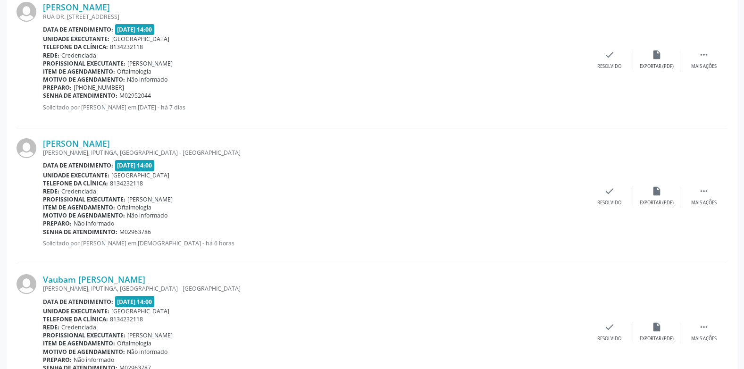  What do you see at coordinates (135, 95) in the screenshot?
I see `span: M02952044` at bounding box center [135, 95].